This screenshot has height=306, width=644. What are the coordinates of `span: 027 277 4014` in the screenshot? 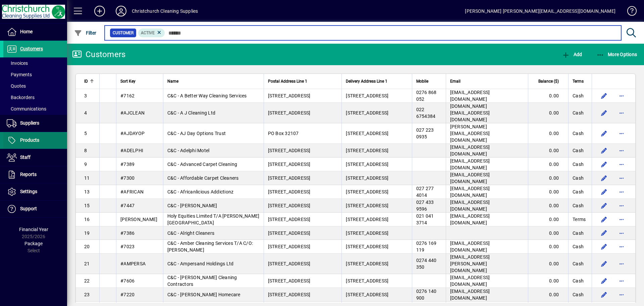 It's located at (425, 192).